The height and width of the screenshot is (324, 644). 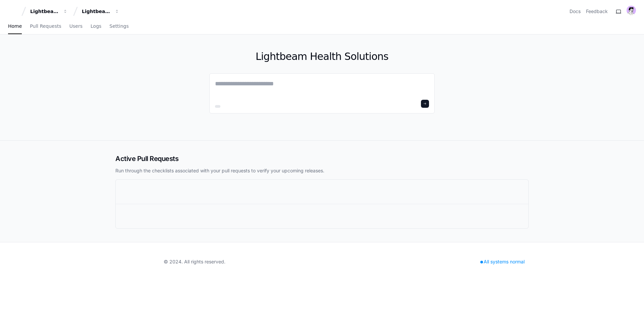 What do you see at coordinates (101, 12) in the screenshot?
I see `button: Lightbeam Health Solutions` at bounding box center [101, 12].